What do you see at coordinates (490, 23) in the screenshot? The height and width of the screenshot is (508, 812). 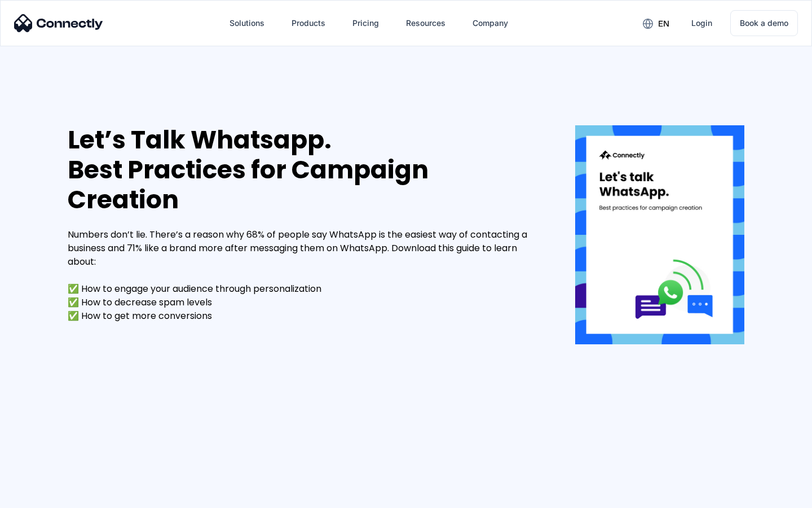 I see `div: Company` at bounding box center [490, 23].